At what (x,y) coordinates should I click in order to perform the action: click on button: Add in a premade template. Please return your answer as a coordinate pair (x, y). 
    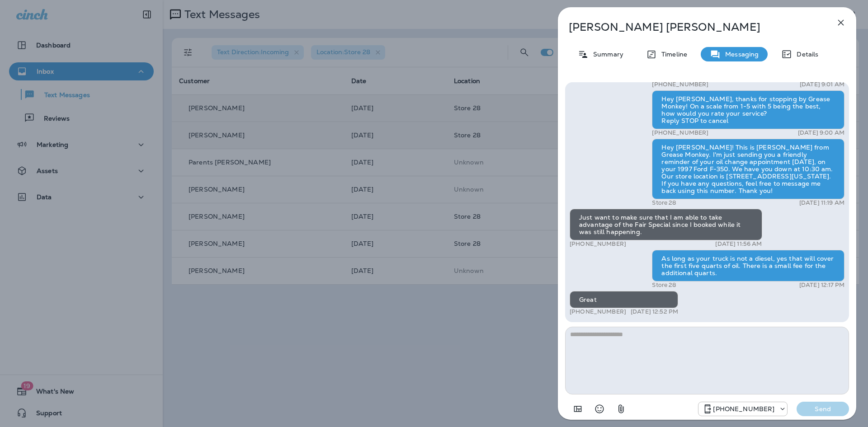
    Looking at the image, I should click on (578, 409).